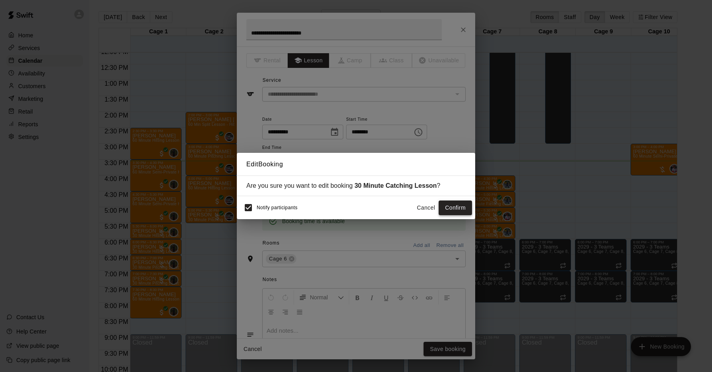 This screenshot has height=372, width=712. I want to click on button: Confirm, so click(455, 208).